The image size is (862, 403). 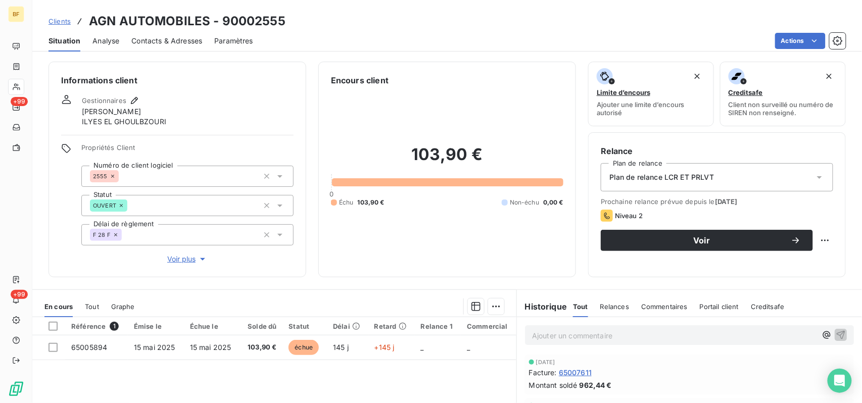 I want to click on div: Statut, so click(x=305, y=326).